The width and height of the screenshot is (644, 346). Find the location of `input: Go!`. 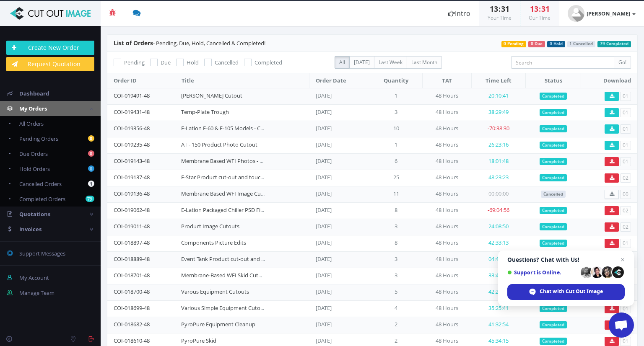

input: Go! is located at coordinates (623, 62).